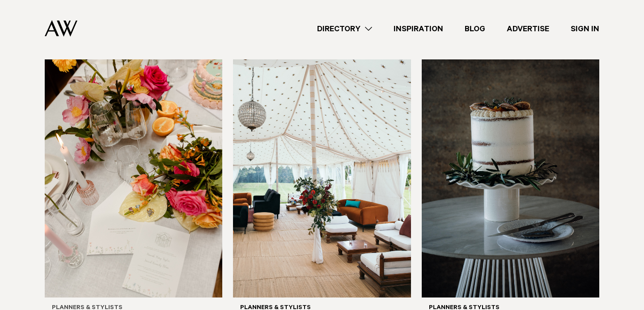  Describe the element at coordinates (511, 178) in the screenshot. I see `img: Auckland Weddings Planners & Stylists | Indigo Waiheke` at that location.